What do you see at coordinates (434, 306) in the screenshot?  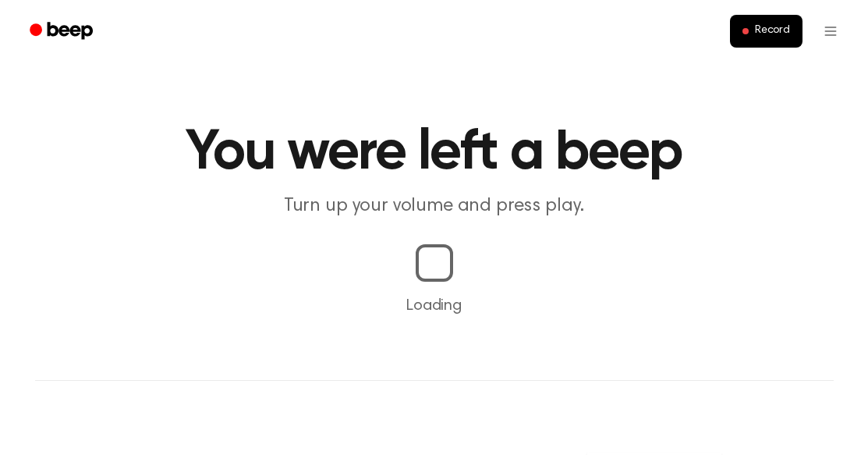 I see `p: Loading` at bounding box center [434, 306].